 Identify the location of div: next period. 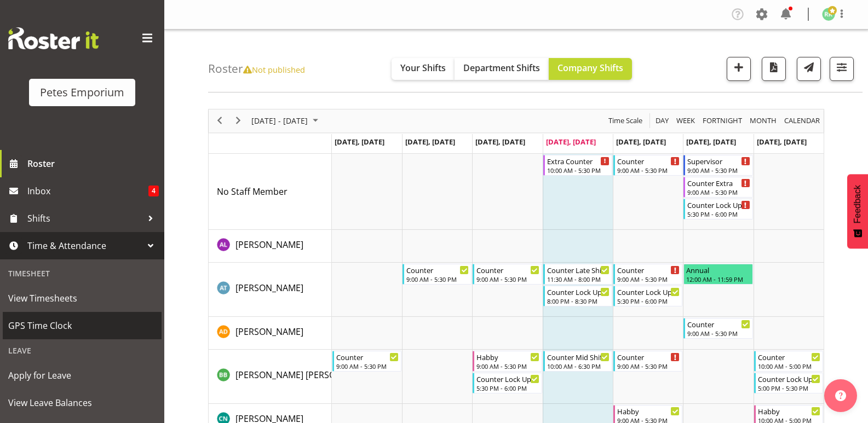
(239, 121).